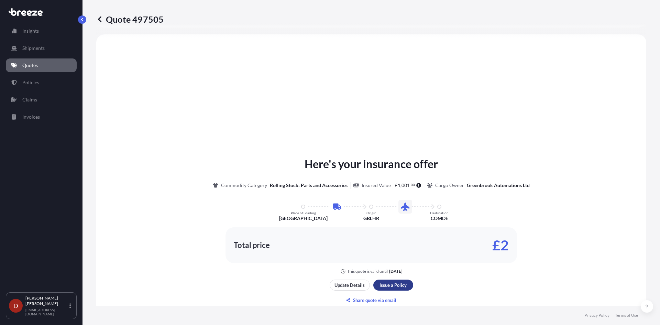 The height and width of the screenshot is (325, 660). Describe the element at coordinates (449, 185) in the screenshot. I see `p: Cargo Owner` at that location.